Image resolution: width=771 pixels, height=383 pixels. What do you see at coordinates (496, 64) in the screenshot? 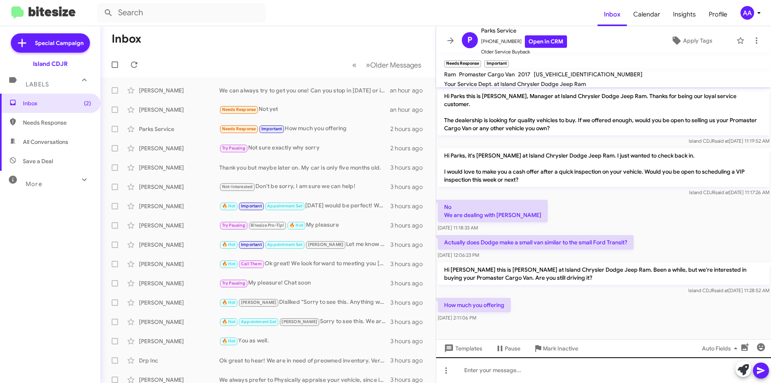
I see `small: Important` at bounding box center [496, 64].